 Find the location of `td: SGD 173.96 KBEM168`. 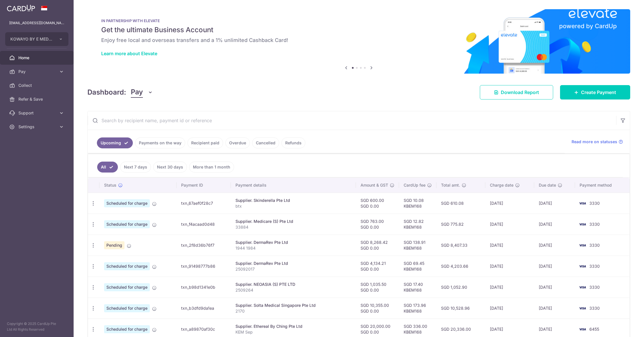

td: SGD 173.96 KBEM168 is located at coordinates (417, 308).